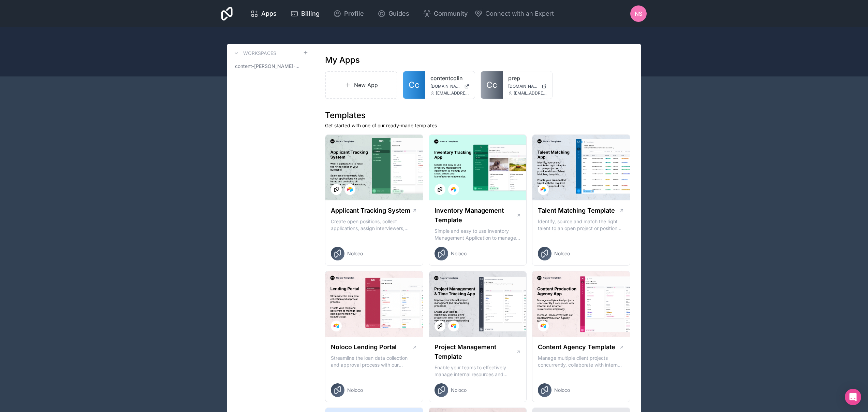 Image resolution: width=868 pixels, height=412 pixels. I want to click on p: Create open positions, collect applications, assign interviewers, centralise candidate feedback a..., so click(374, 225).